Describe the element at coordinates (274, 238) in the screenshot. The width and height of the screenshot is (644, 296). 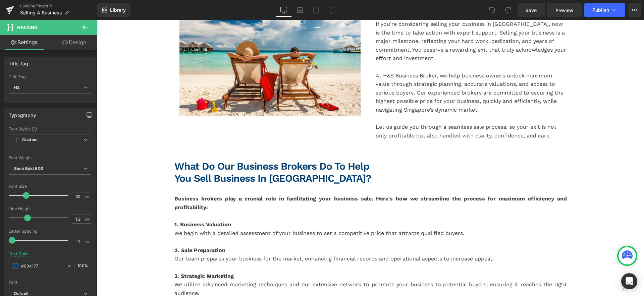
I see `p: Our team prepares your business for the market, enhancing financial records and operational aspec...` at that location.